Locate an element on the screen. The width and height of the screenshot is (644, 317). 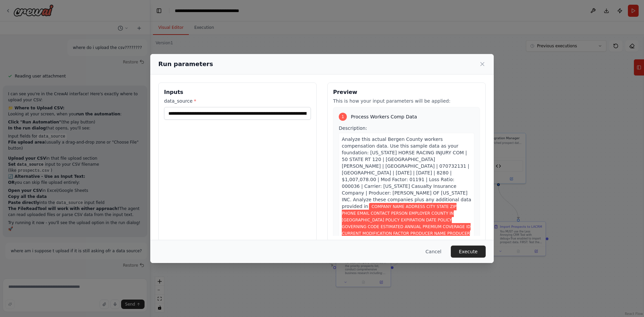
button: Cancel is located at coordinates (433, 251).